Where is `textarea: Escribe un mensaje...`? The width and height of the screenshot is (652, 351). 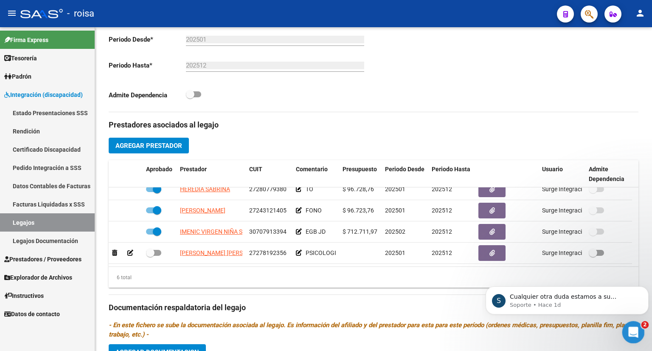 textarea: Escribe un mensaje... is located at coordinates (85, 268).